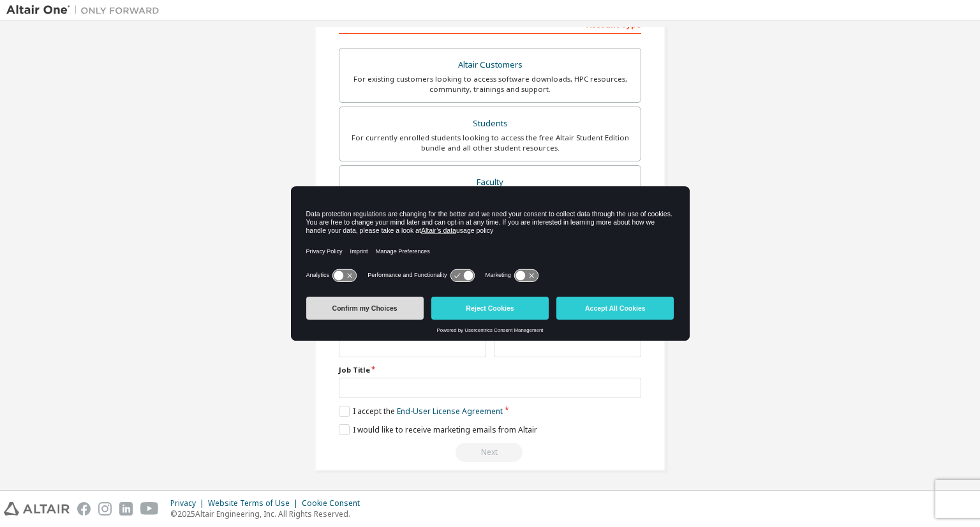 The image size is (980, 527). I want to click on div: For currently enrolled students looking to access the free Altair Student Edition bundle and all ..., so click(490, 143).